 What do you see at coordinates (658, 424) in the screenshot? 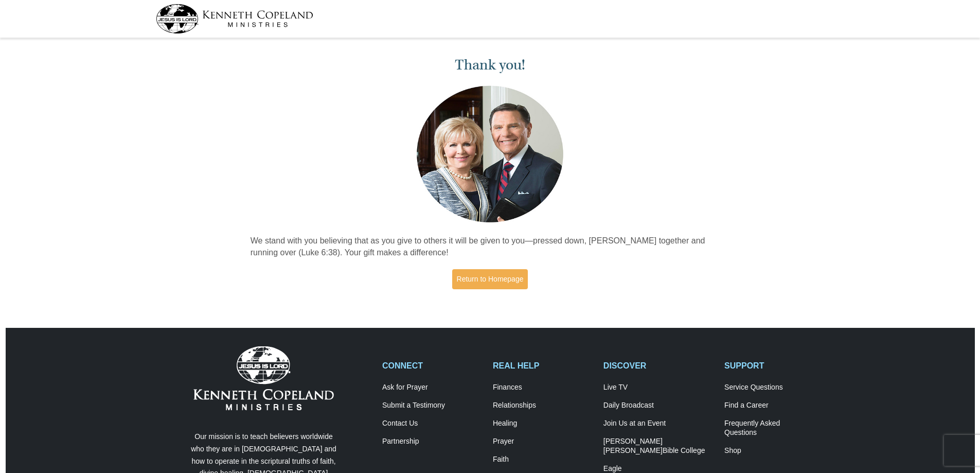
I see `a: Join Us at an Event` at bounding box center [658, 424].